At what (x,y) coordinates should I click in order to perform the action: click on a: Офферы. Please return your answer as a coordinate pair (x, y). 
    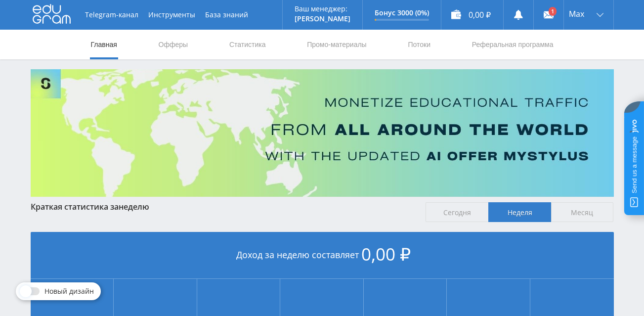
    Looking at the image, I should click on (174, 45).